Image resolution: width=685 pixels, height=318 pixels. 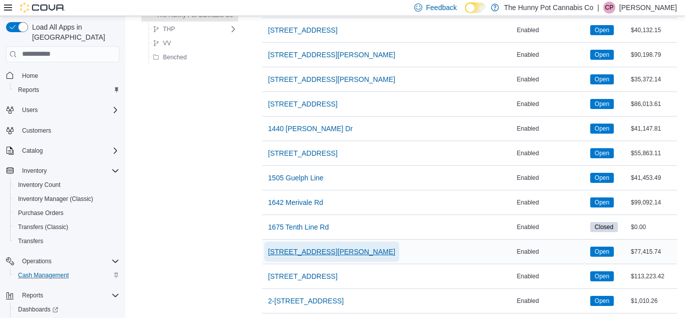 I want to click on button: Inventory, so click(x=63, y=171).